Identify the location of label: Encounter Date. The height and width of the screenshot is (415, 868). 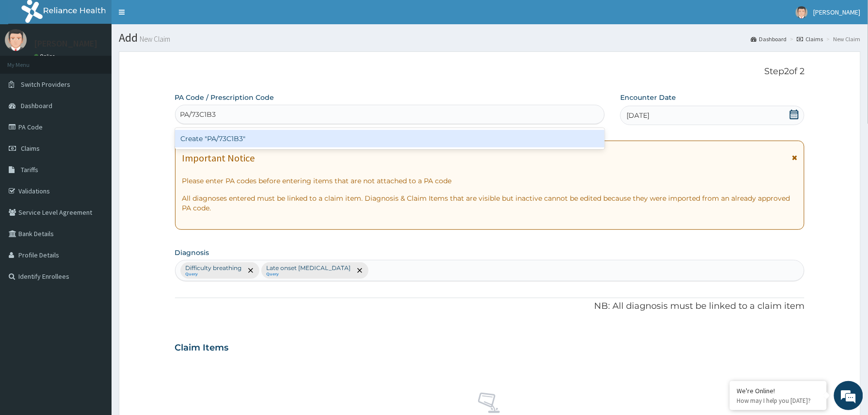
(647, 98).